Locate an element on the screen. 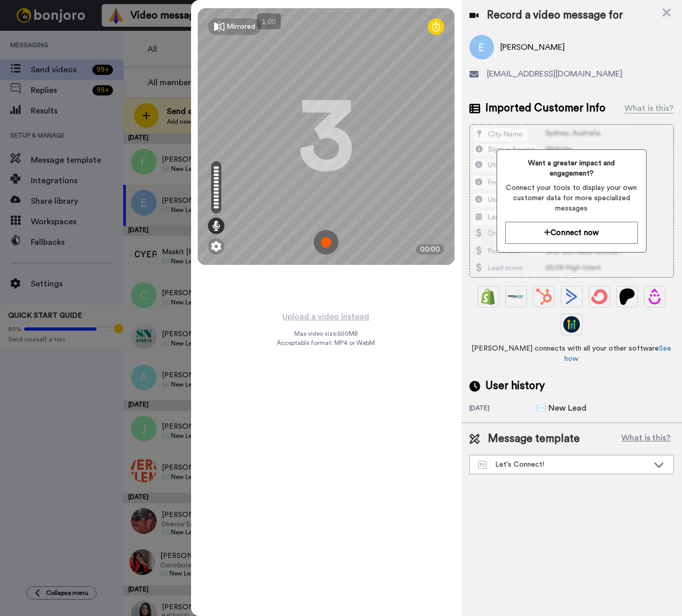 This screenshot has height=616, width=682. img: Drip is located at coordinates (655, 297).